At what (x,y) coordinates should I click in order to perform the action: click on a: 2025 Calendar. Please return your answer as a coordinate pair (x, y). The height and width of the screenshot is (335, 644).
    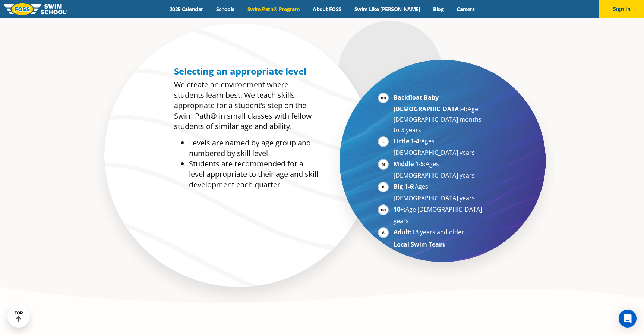
    Looking at the image, I should click on (186, 9).